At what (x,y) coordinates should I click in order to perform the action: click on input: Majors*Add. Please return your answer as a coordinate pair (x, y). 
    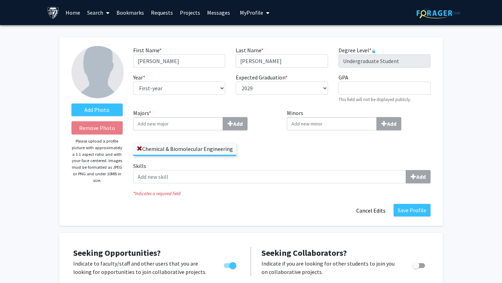
    Looking at the image, I should click on (178, 124).